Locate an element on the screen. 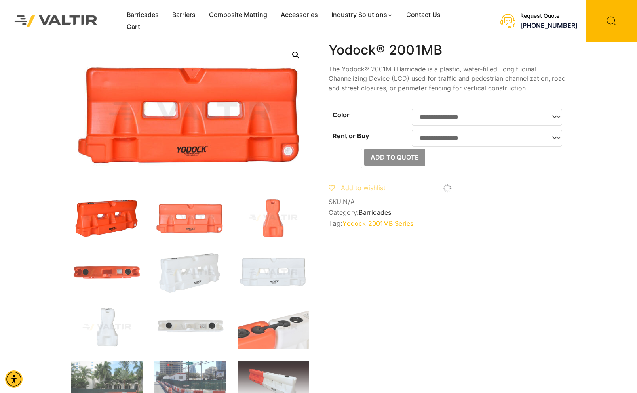  h1: Yodock® 2001MB is located at coordinates (447, 50).